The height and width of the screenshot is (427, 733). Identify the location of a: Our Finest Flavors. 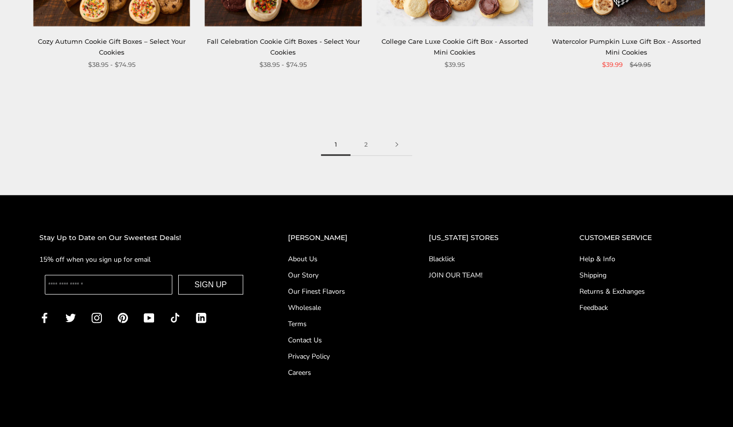
(339, 291).